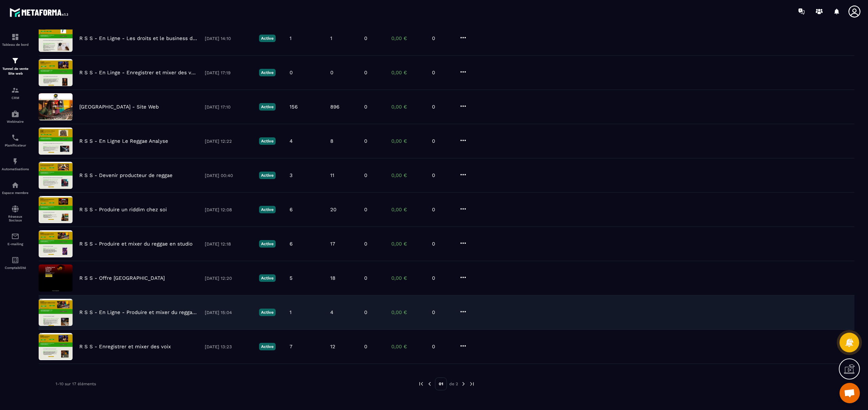 This screenshot has width=868, height=410. Describe the element at coordinates (333, 210) in the screenshot. I see `p: 20` at that location.